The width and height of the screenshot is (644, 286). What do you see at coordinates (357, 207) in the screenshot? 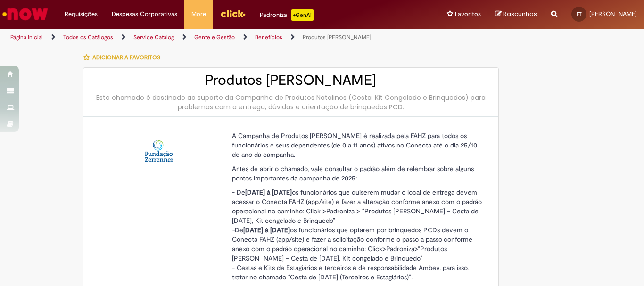
I see `span: - De os funcionários que quiserem mudar o local de entrega devem acessar o Conecta FAHZ (app/site...` at bounding box center [357, 207].